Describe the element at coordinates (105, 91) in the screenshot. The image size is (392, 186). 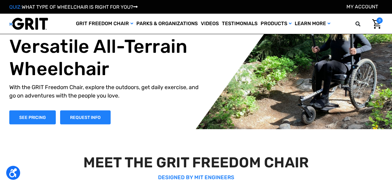
I see `p: With the GRIT Freedom Chair, explore the outdoors, get daily exercise, and go on adventures with ...` at that location.